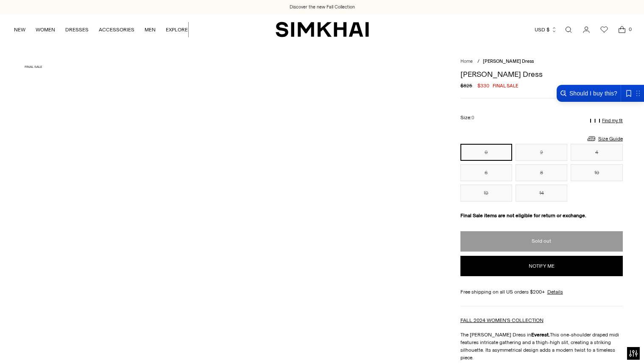 The image size is (644, 364). I want to click on h3: Discover the new Fall Collection, so click(323, 7).